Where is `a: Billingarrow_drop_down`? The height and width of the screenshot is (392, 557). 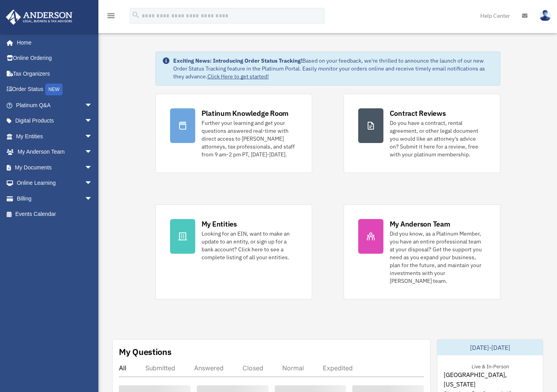
a: Billingarrow_drop_down is located at coordinates (55, 199).